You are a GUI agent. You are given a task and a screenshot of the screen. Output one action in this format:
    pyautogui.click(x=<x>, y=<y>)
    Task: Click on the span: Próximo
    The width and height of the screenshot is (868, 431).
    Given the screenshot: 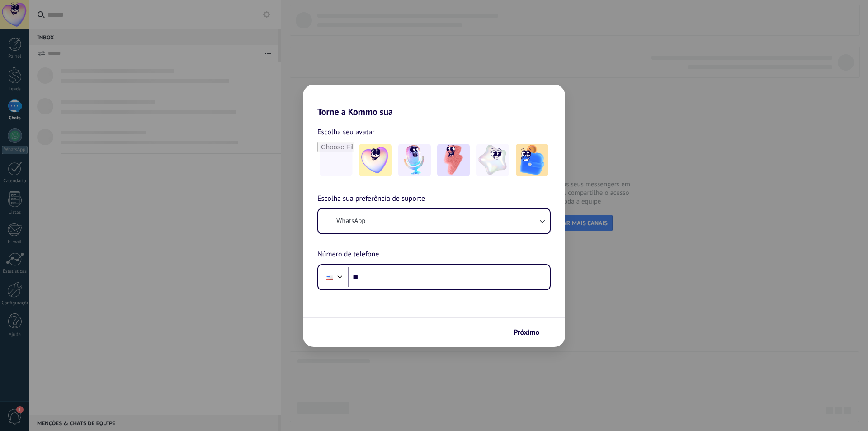 What is the action you would take?
    pyautogui.click(x=526, y=333)
    